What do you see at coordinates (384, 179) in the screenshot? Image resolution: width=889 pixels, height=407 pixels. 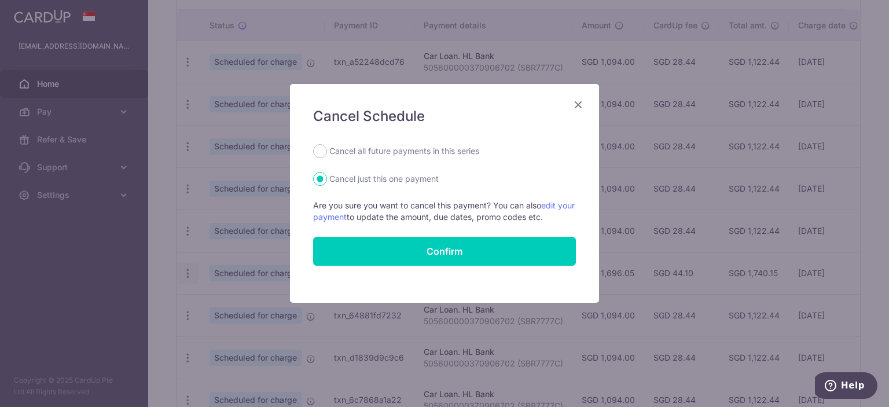 I see `label: Cancel just this one payment` at bounding box center [384, 179].